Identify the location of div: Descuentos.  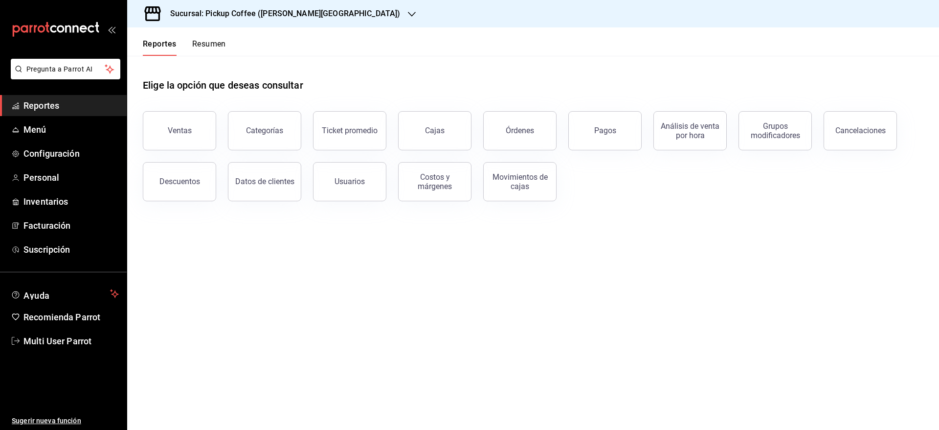
(180, 181).